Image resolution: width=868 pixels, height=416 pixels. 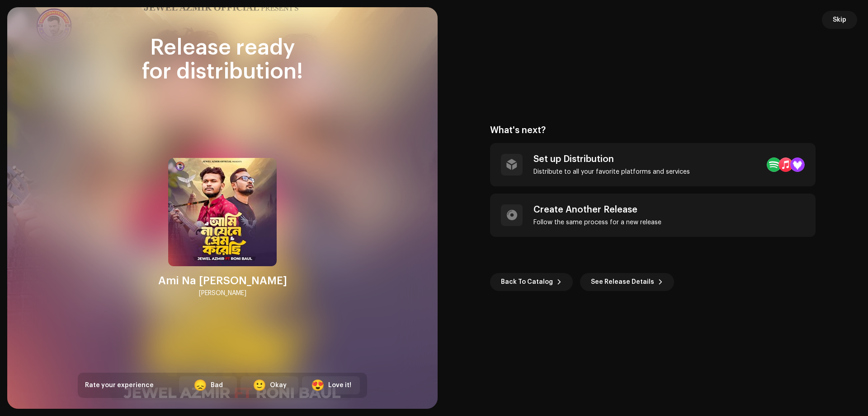 I want to click on div: Love it!, so click(x=340, y=386).